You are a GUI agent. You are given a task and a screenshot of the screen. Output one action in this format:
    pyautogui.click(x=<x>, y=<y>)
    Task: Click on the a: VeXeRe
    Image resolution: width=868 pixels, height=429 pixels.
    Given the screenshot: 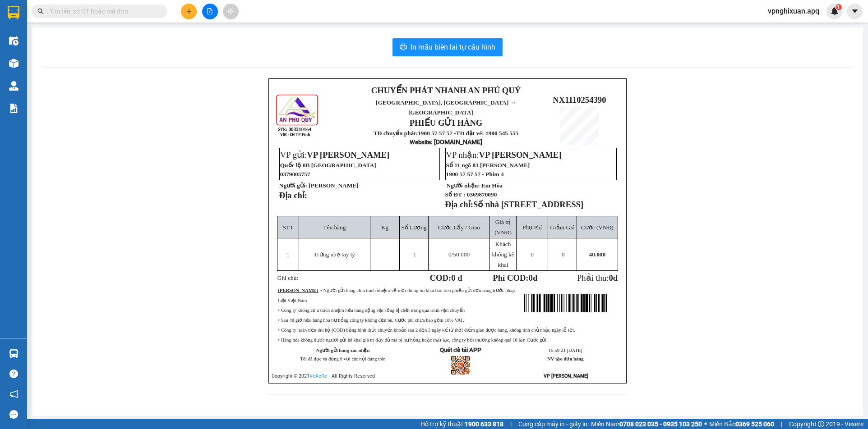 What is the action you would take?
    pyautogui.click(x=318, y=376)
    